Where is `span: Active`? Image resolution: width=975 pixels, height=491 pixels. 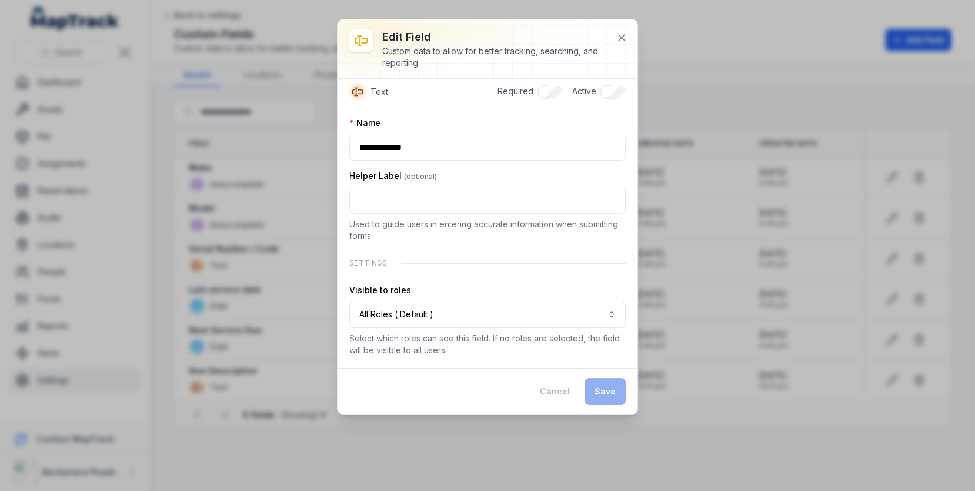
span: Active is located at coordinates (584, 91).